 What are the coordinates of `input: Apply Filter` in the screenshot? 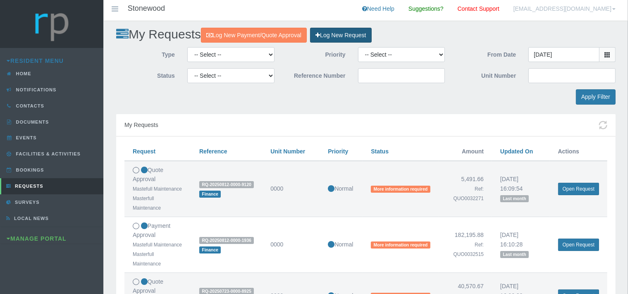 It's located at (595, 97).